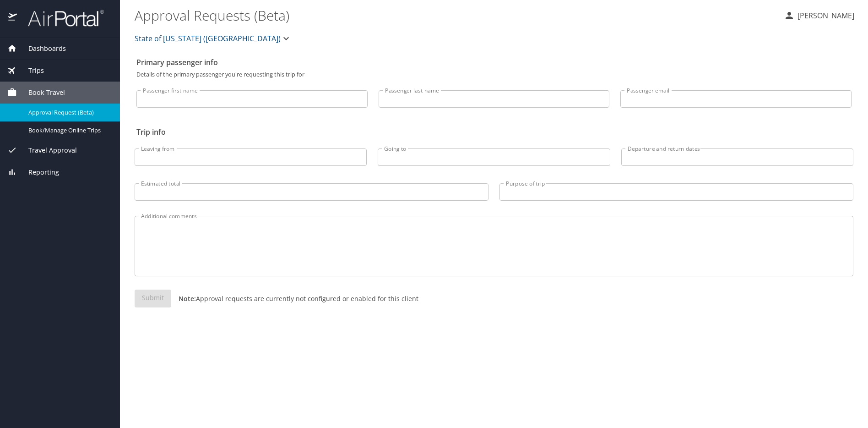  I want to click on h2: Primary passenger info, so click(494, 63).